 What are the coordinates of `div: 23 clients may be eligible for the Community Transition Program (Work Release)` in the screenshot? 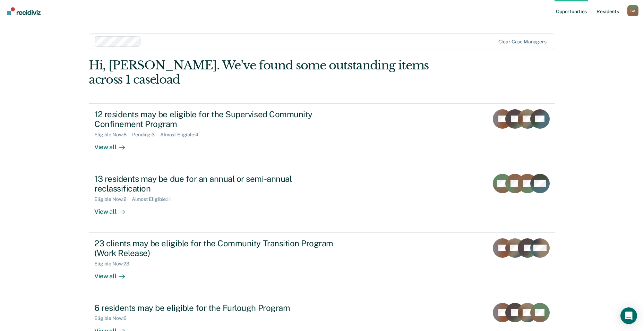 It's located at (216, 248).